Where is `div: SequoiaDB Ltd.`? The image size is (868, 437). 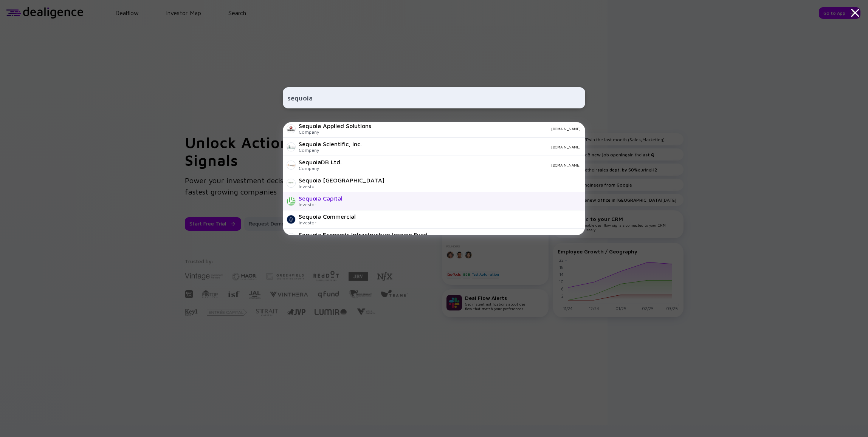 div: SequoiaDB Ltd. is located at coordinates (320, 162).